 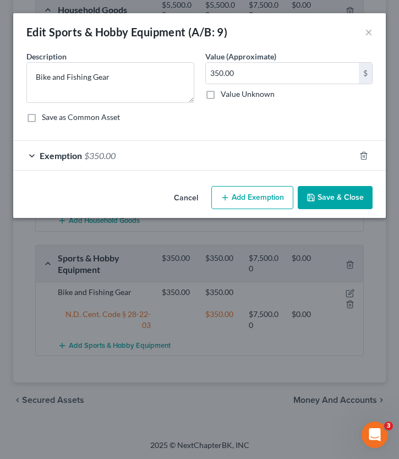 I want to click on label: Value (Approximate), so click(x=241, y=56).